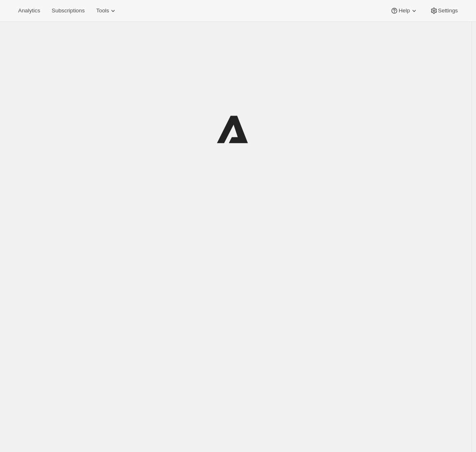 The height and width of the screenshot is (452, 476). What do you see at coordinates (29, 11) in the screenshot?
I see `button: Analytics` at bounding box center [29, 11].